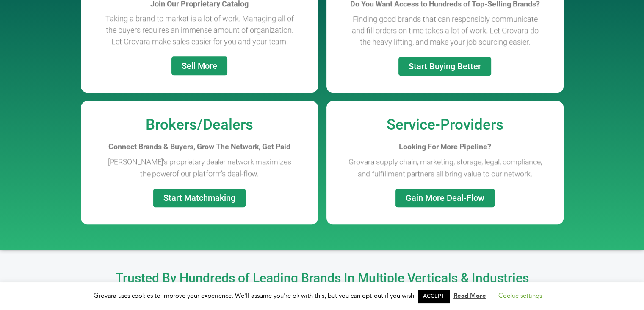  Describe the element at coordinates (433, 296) in the screenshot. I see `a: ACCEPT` at that location.